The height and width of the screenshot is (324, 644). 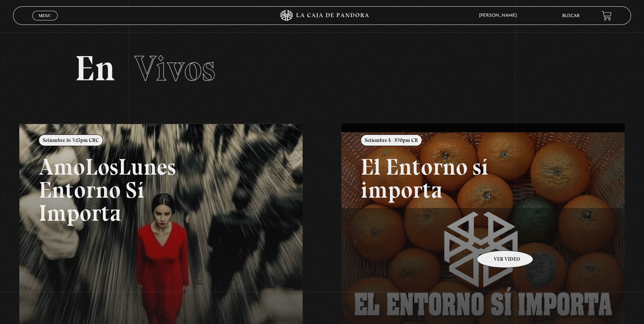 What do you see at coordinates (322, 68) in the screenshot?
I see `h2: En` at bounding box center [322, 68].